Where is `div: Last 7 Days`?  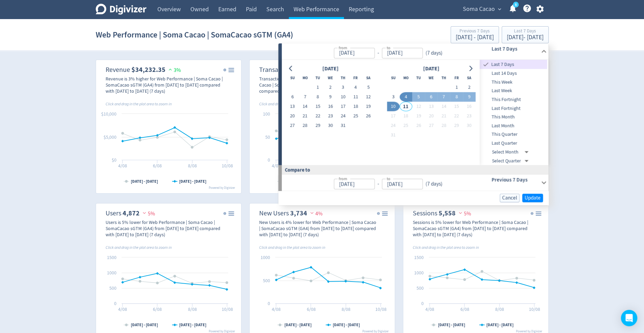 div: Last 7 Days is located at coordinates (525, 31).